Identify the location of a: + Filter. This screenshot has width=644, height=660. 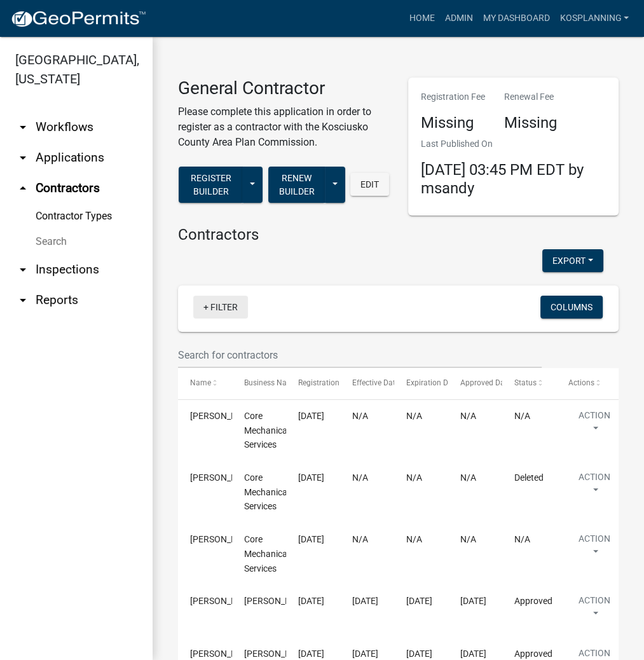
(220, 307).